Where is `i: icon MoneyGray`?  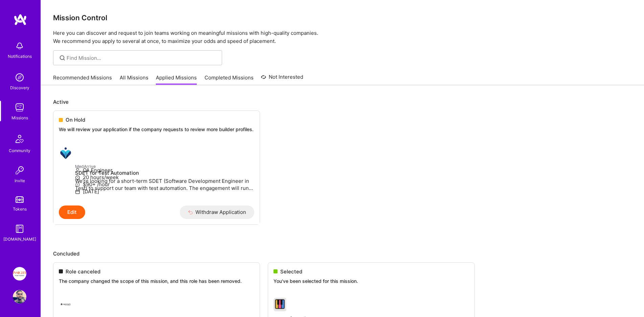
i: icon MoneyGray is located at coordinates (77, 184).